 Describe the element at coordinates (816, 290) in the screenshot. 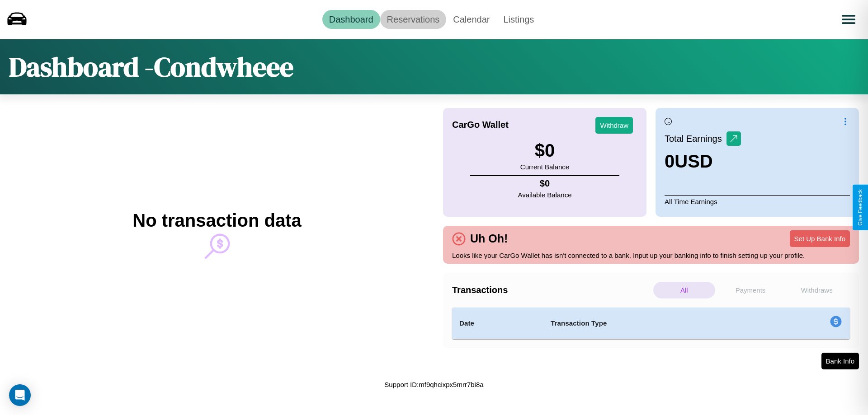

I see `p: Withdraws` at that location.